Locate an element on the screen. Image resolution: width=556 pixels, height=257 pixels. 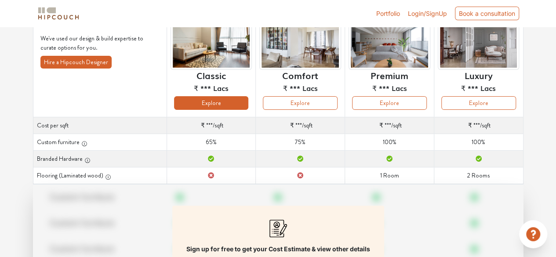
a: Portfolio is located at coordinates (388, 13).